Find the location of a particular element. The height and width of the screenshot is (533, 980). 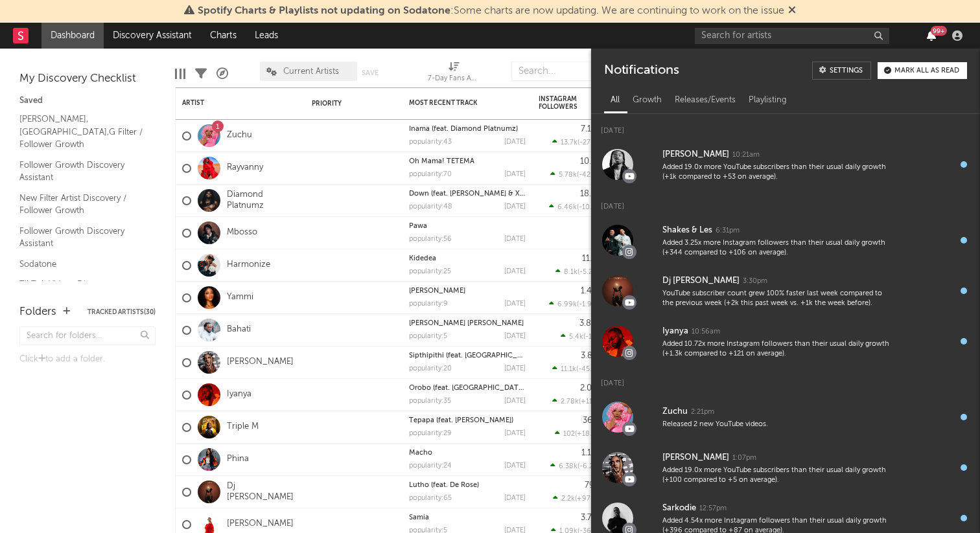

span: 5.78k is located at coordinates (568, 175).